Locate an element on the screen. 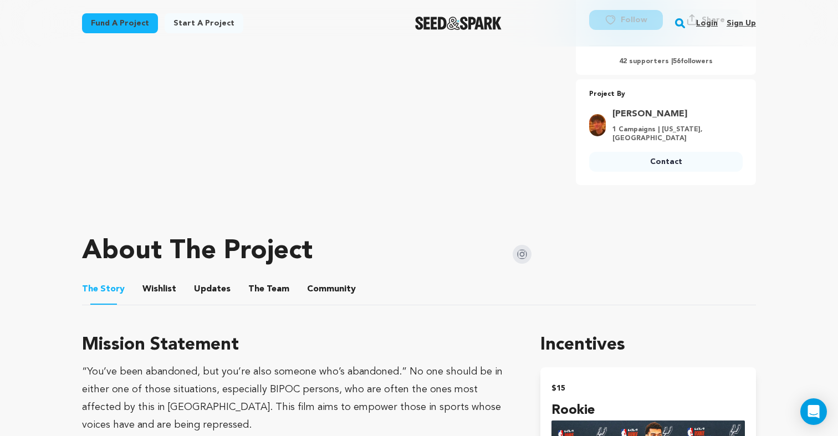 The height and width of the screenshot is (436, 838). a: Contact is located at coordinates (666, 162).